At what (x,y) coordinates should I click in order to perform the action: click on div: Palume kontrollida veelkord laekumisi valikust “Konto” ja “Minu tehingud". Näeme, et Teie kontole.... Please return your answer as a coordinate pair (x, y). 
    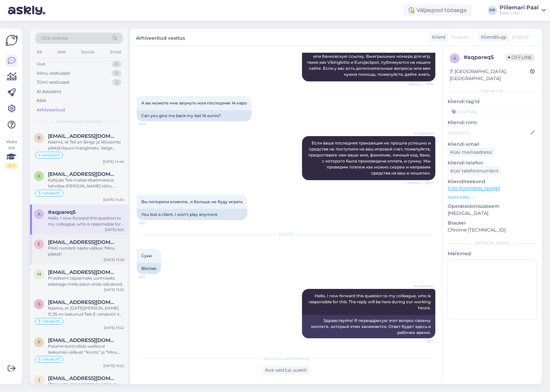
    Looking at the image, I should click on (86, 349).